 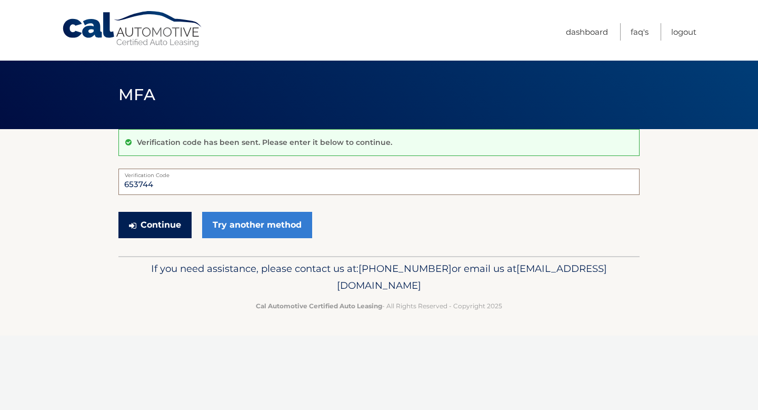 I want to click on a: Cal Automotive, so click(x=133, y=29).